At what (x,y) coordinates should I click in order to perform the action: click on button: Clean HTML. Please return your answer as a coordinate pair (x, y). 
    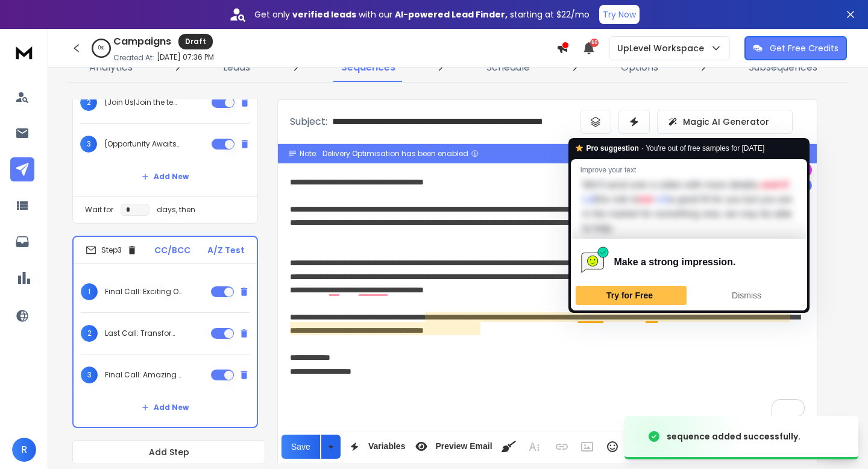
    Looking at the image, I should click on (509, 446).